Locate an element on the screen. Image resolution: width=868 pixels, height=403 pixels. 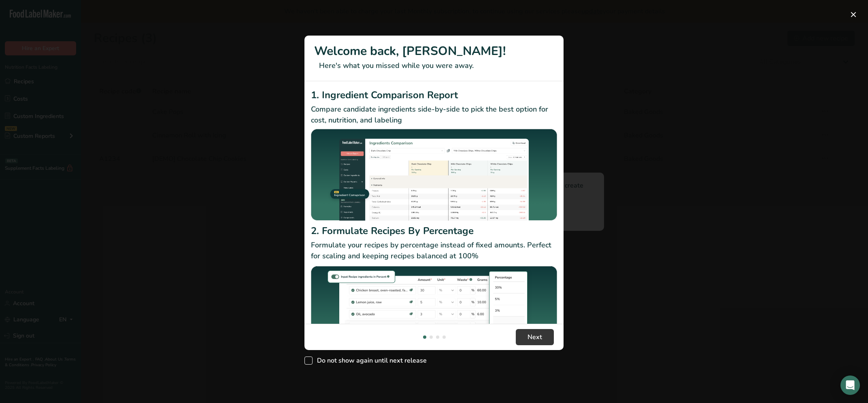
h2: 2. Formulate Recipes By Percentage is located at coordinates (434, 231).